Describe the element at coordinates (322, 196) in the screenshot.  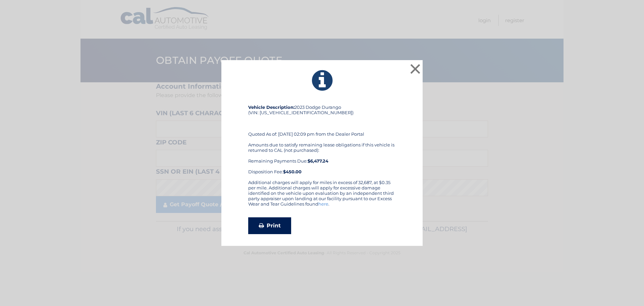
I see `div: Additional charges will apply for miles in excess of 32,687, at $0.35 per mile. Additional charge...` at that location.